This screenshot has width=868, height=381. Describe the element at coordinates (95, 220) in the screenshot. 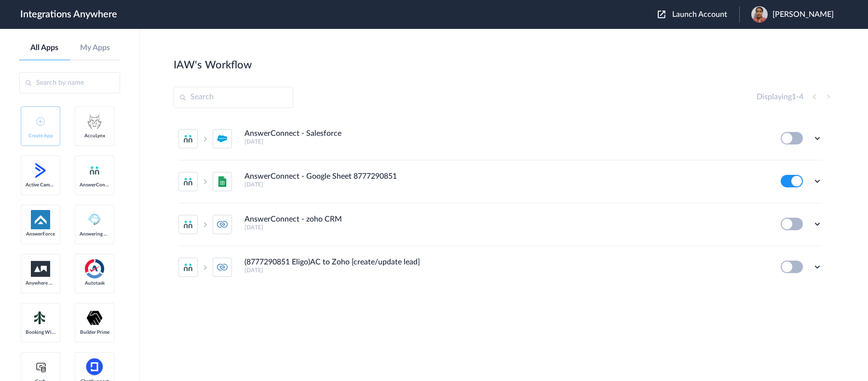

I see `img: Answering_service.png` at that location.